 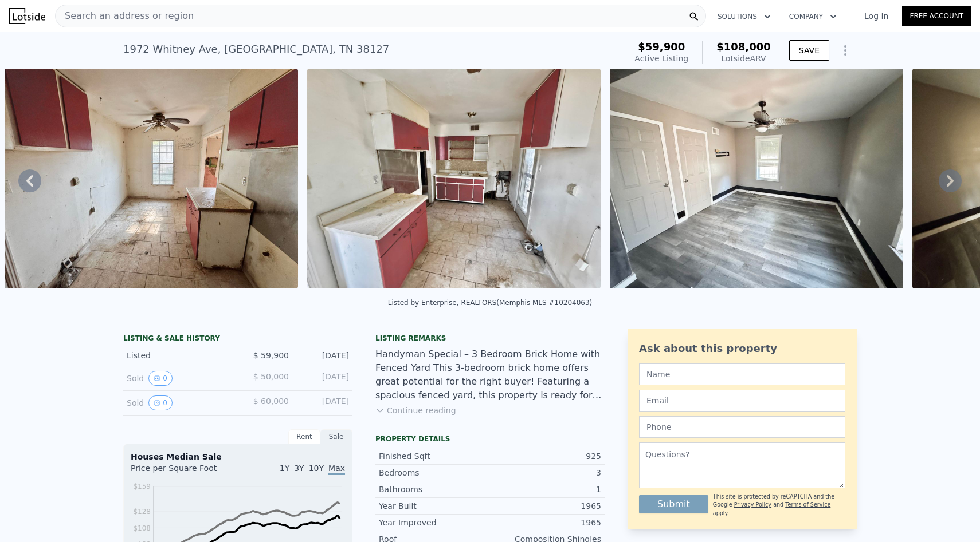 I want to click on input: Name, so click(x=742, y=374).